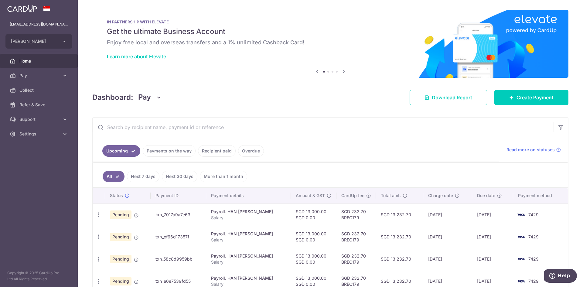 Image resolution: width=583 pixels, height=287 pixels. I want to click on span: Help, so click(20, 7).